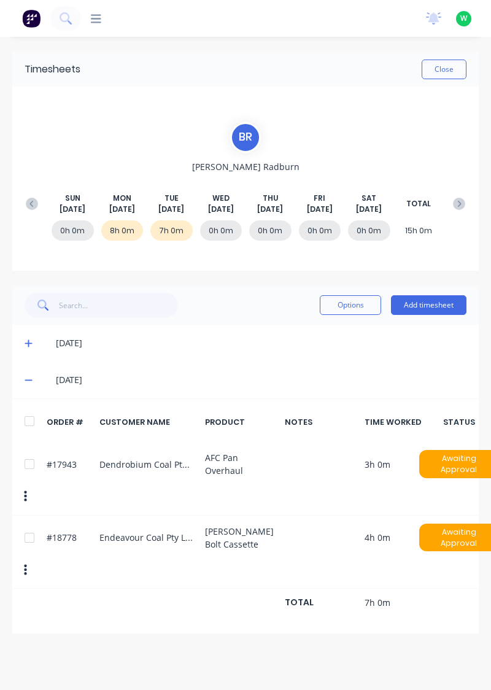 The image size is (491, 690). I want to click on button: Options, so click(350, 305).